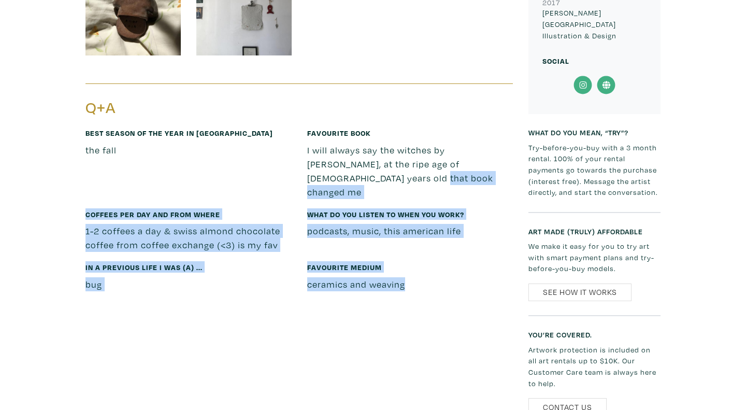  Describe the element at coordinates (339, 133) in the screenshot. I see `small: Favourite book` at that location.